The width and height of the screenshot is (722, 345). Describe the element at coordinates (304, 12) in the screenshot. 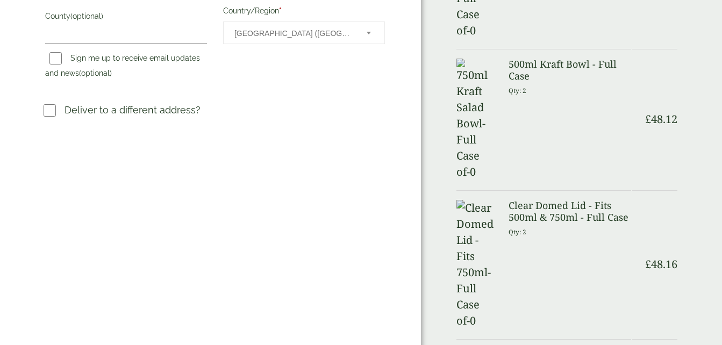

I see `label: Country/Region` at that location.